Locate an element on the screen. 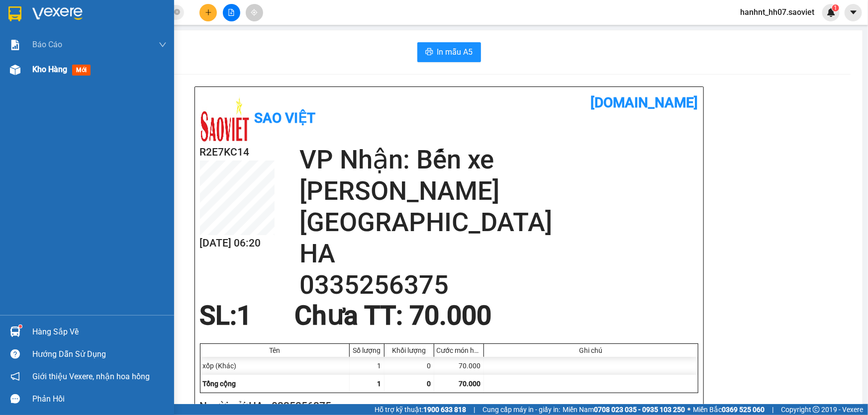 The height and width of the screenshot is (415, 868). span: down is located at coordinates (163, 45).